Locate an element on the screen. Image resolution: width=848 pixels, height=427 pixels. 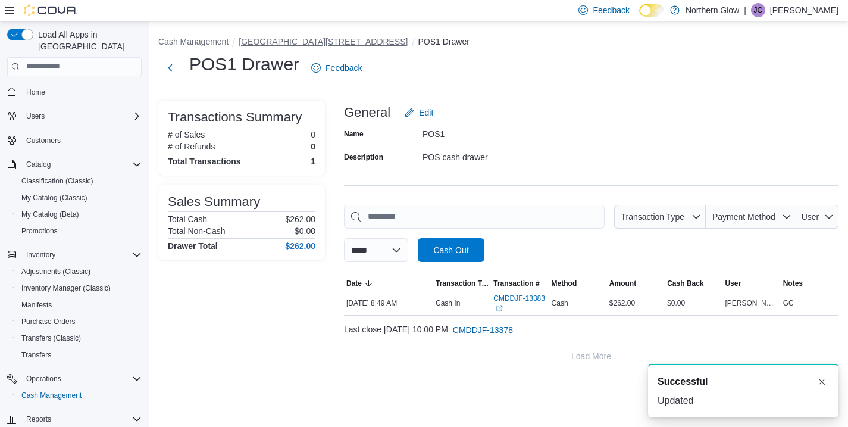
button: Date is located at coordinates (389, 283).